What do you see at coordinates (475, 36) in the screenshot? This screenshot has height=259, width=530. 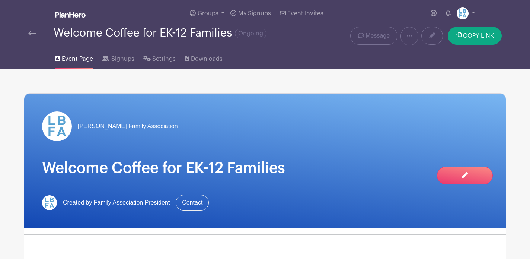 I see `button: COPY LINK` at bounding box center [475, 36].